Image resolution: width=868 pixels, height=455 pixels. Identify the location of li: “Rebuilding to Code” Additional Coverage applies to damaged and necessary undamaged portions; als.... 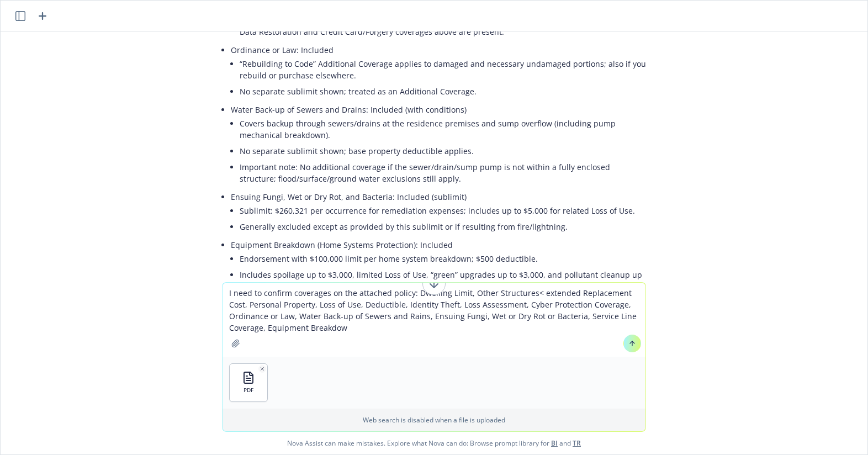
(443, 70).